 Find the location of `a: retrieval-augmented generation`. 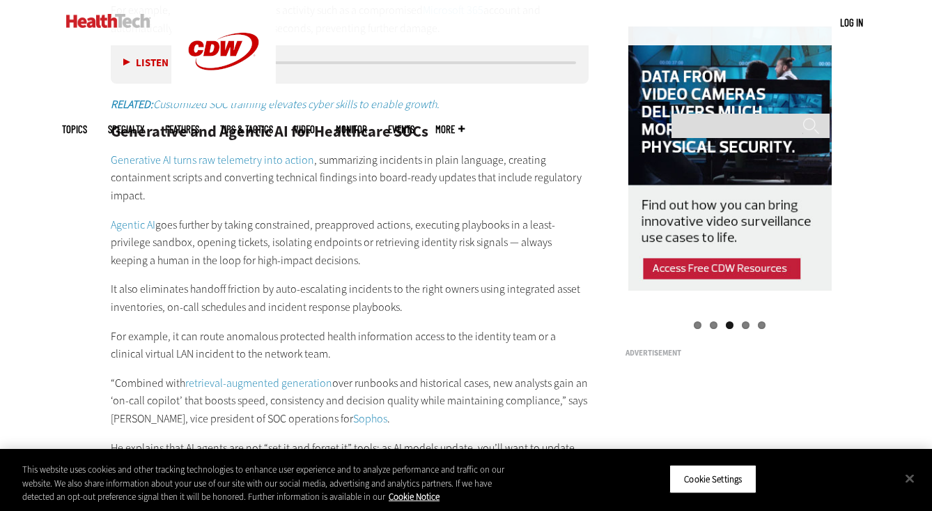

a: retrieval-augmented generation is located at coordinates (259, 383).